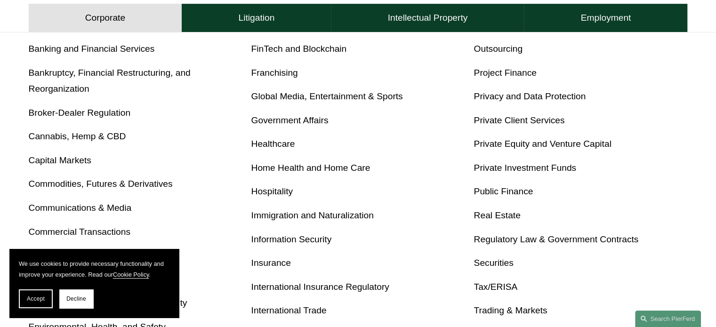  Describe the element at coordinates (320, 287) in the screenshot. I see `a: International Insurance Regulatory` at that location.